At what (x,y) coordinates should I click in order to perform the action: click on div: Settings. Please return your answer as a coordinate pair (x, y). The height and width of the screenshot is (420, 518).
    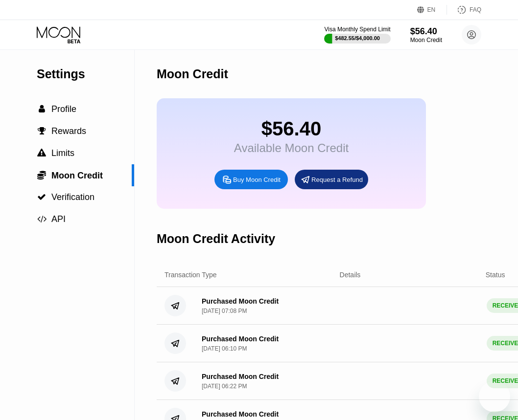
    Looking at the image, I should click on (85, 74).